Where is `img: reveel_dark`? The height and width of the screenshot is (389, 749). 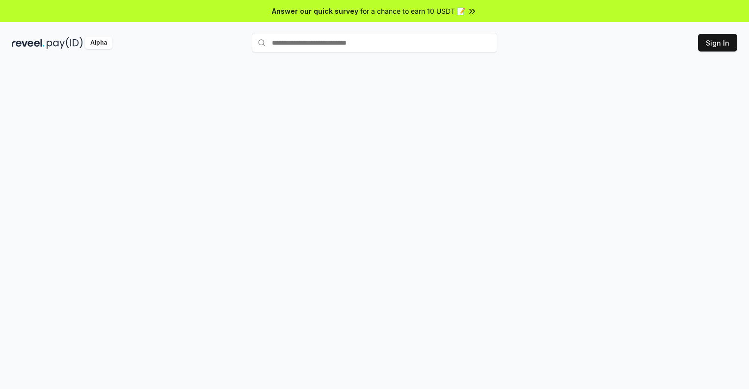
img: reveel_dark is located at coordinates (28, 43).